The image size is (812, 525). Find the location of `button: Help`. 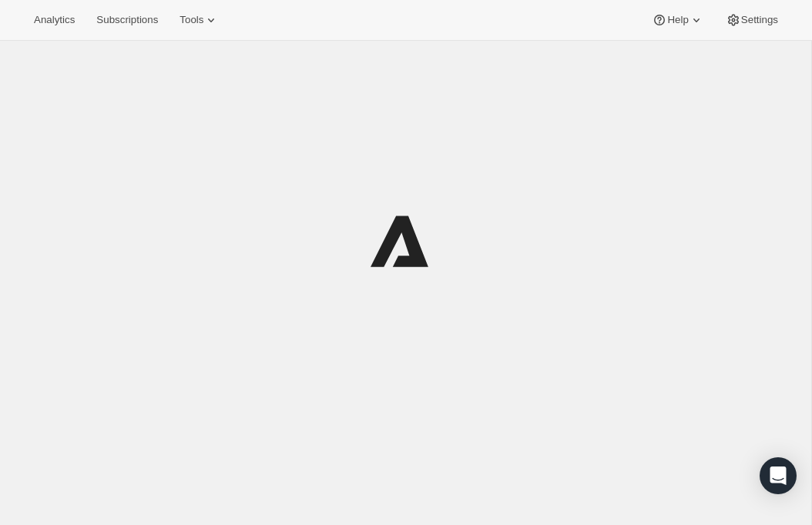

button: Help is located at coordinates (677, 20).